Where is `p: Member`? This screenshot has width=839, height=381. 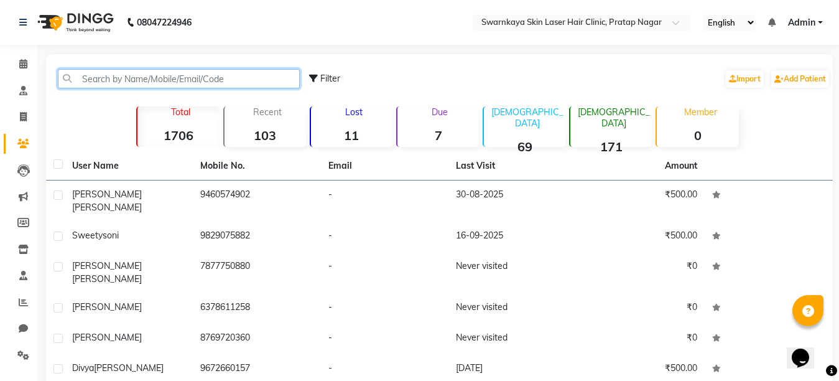
p: Member is located at coordinates (700, 112).